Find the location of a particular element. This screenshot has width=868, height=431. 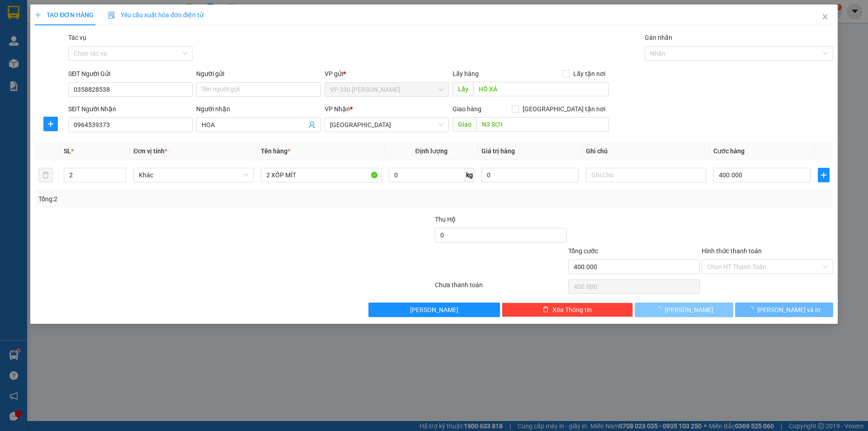

span: Giao is located at coordinates (464, 125).